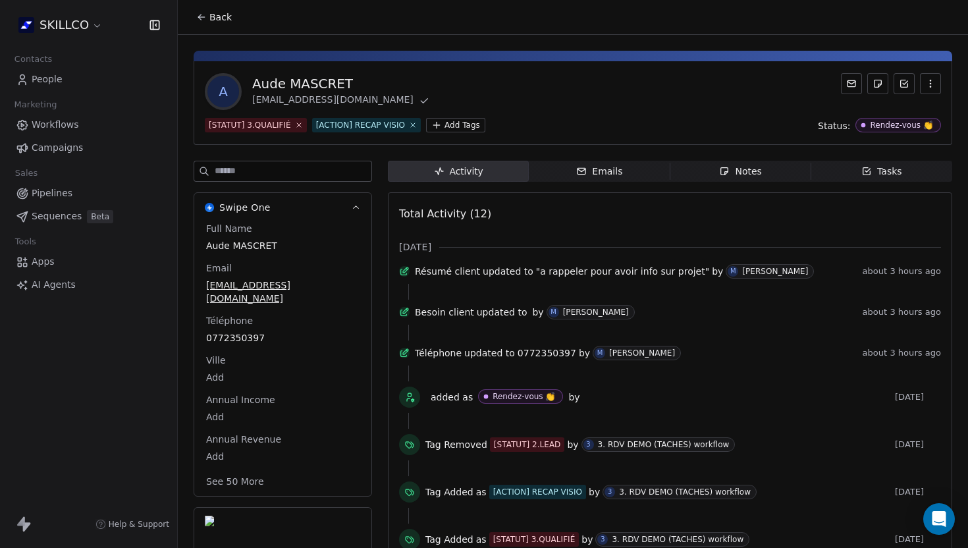 The image size is (968, 548). I want to click on span: Sales, so click(26, 173).